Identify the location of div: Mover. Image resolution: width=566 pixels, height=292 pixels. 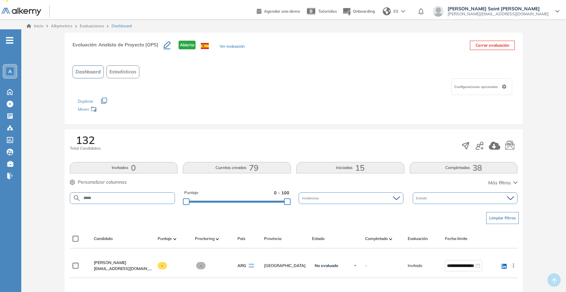
(111, 109).